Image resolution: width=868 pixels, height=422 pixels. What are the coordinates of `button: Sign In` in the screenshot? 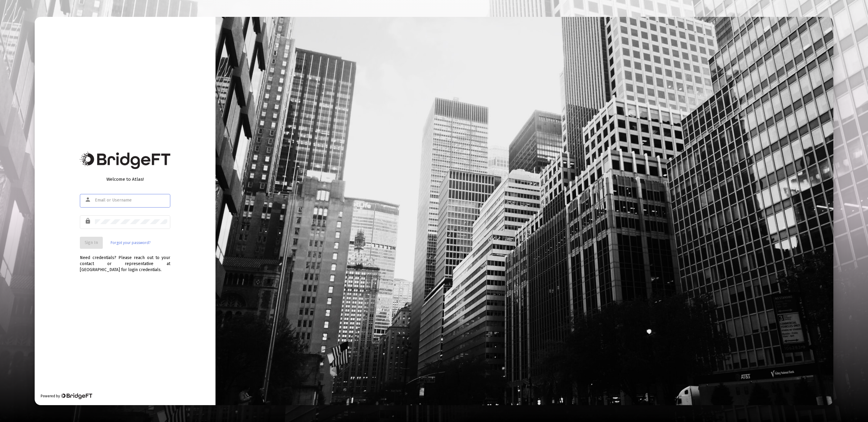 It's located at (91, 243).